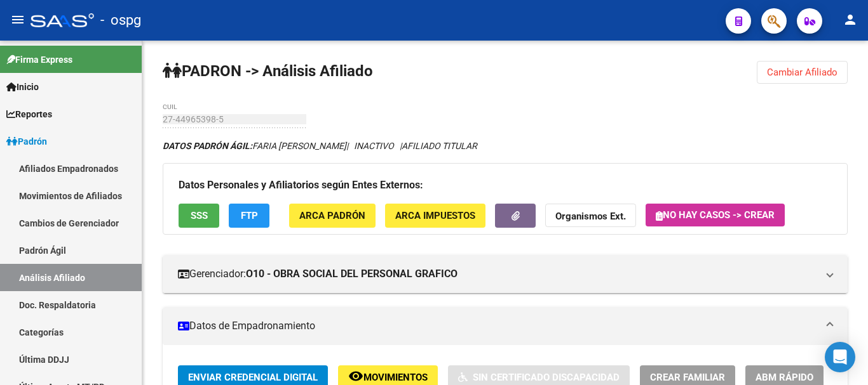  What do you see at coordinates (268, 71) in the screenshot?
I see `strong: PADRON -> Análisis Afiliado` at bounding box center [268, 71].